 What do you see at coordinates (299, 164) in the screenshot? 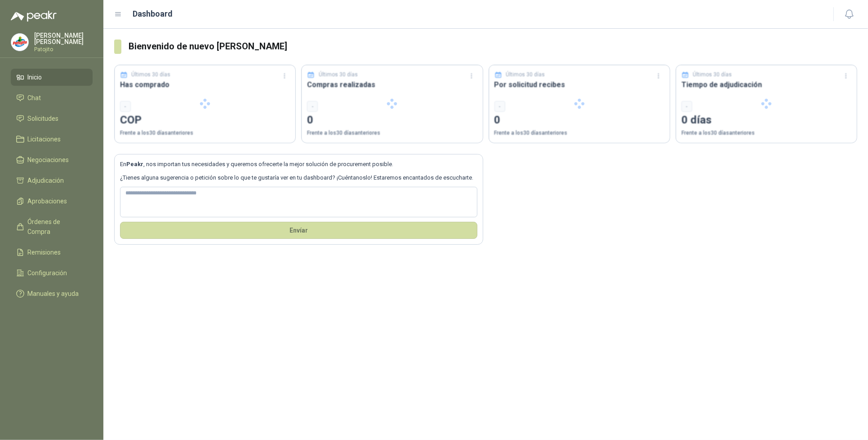
I see `p: En , nos importan tus necesidades y queremos ofrecerte la mejor solución de procurement posible.` at bounding box center [299, 164].